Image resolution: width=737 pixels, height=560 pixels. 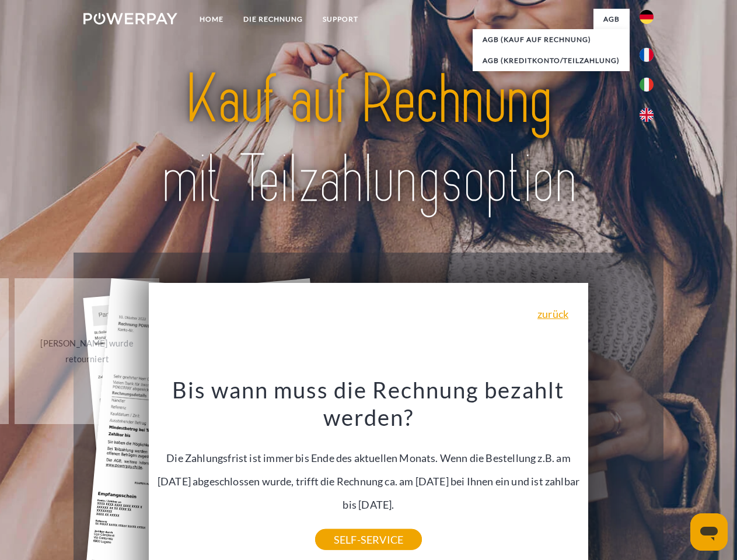 I want to click on a: Home, so click(x=211, y=19).